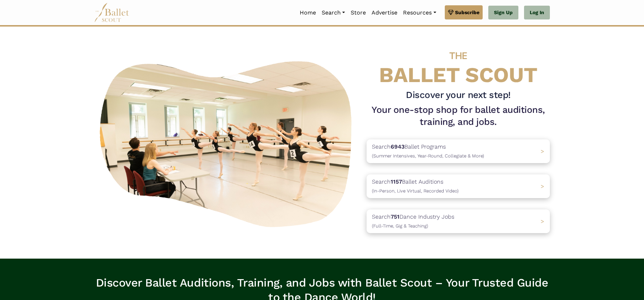 Image resolution: width=644 pixels, height=300 pixels. Describe the element at coordinates (395, 217) in the screenshot. I see `b: 751` at that location.